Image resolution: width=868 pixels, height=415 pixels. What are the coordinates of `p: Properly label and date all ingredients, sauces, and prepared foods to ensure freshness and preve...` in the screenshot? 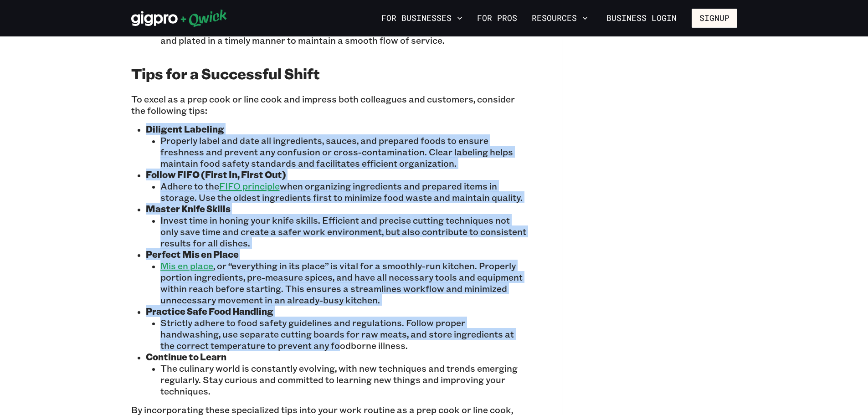 It's located at (343, 151).